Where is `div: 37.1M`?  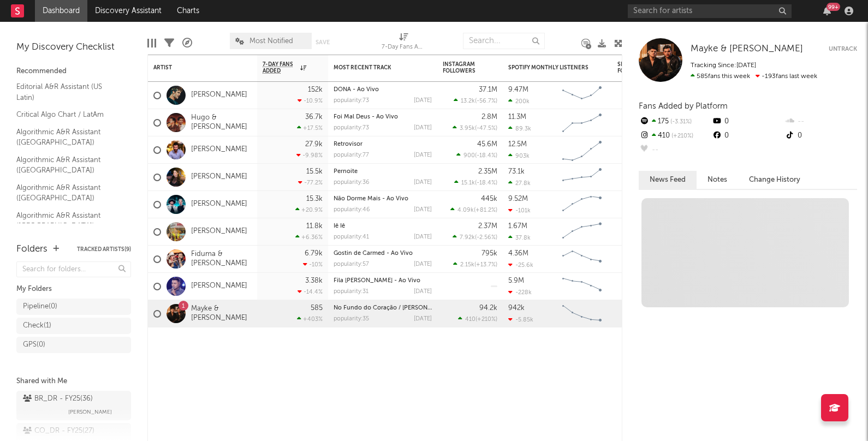
div: 37.1M is located at coordinates (488, 90).